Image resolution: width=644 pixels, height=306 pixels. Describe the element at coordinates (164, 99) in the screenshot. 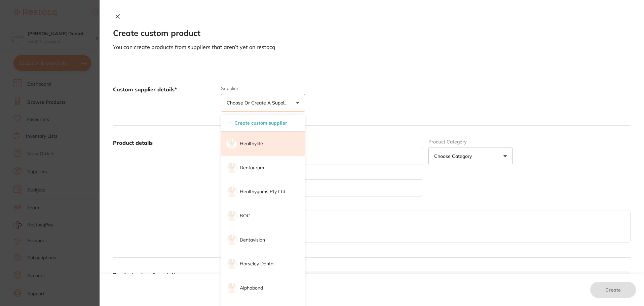

I see `label: Custom supplier details*` at that location.